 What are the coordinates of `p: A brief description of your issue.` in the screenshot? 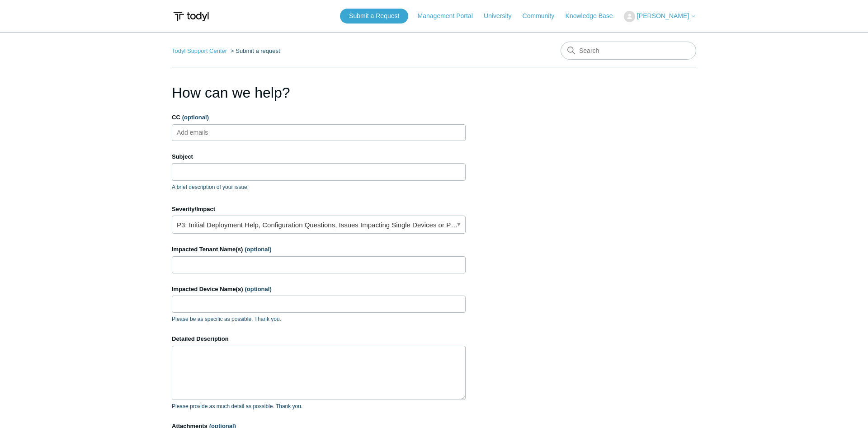 It's located at (319, 187).